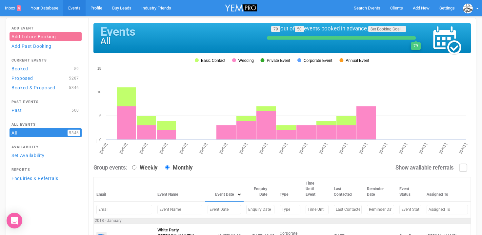  I want to click on th: Event Status, so click(410, 189).